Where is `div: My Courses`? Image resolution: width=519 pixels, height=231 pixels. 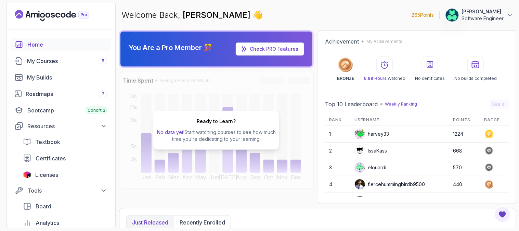 div: My Courses is located at coordinates (67, 61).